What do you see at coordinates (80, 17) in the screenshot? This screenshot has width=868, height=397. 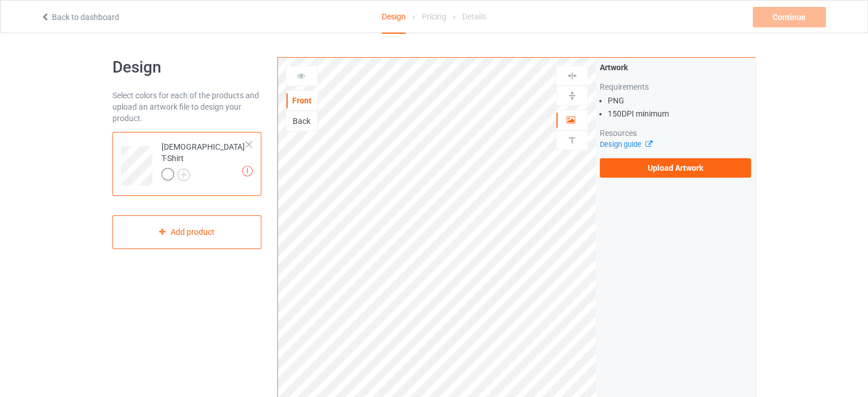 I see `a: Back to dashboard` at bounding box center [80, 17].